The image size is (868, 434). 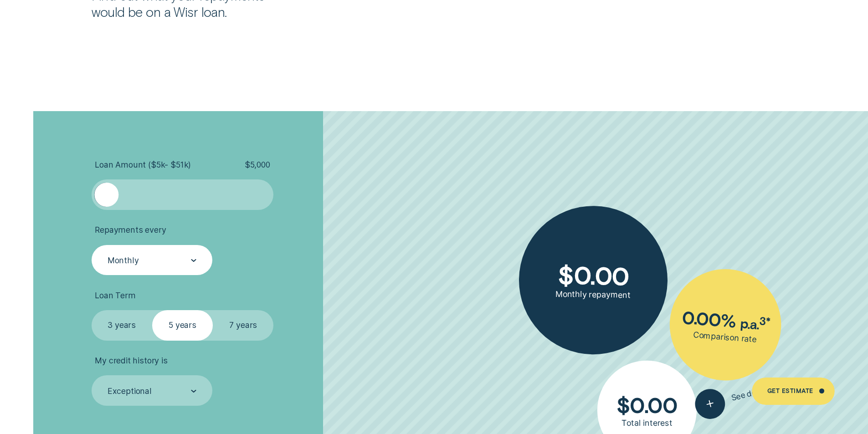 I want to click on span: Loan Term, so click(x=115, y=296).